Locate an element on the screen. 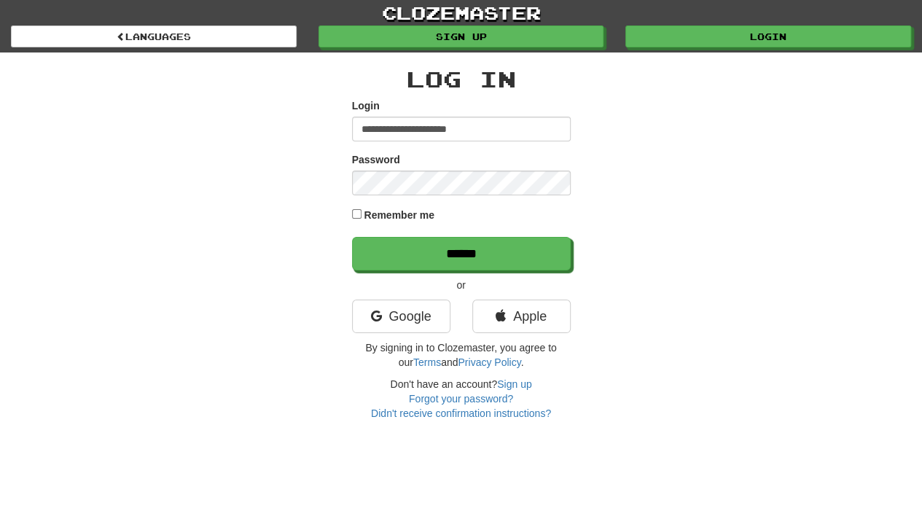 Image resolution: width=922 pixels, height=519 pixels. a: Didn't receive confirmation instructions? is located at coordinates (461, 413).